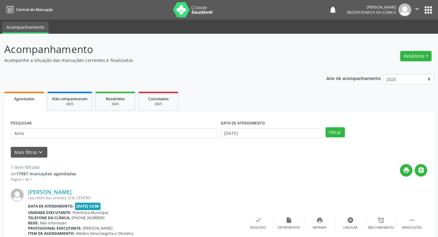 Image resolution: width=438 pixels, height=237 pixels. I want to click on span: Recepcionista da clínica, so click(371, 12).